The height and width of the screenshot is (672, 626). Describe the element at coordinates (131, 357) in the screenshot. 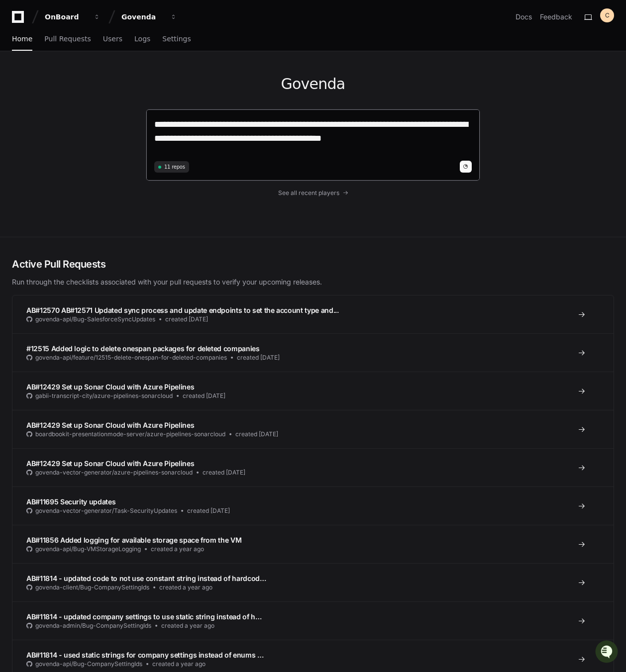

I see `span: govenda-api/feature/12515-delete-onespan-for-deleted-companies` at that location.